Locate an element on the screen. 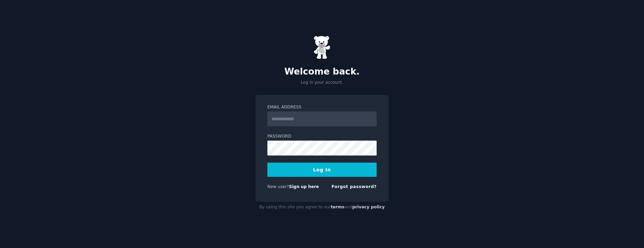 The image size is (644, 248). img: Gummy Bear is located at coordinates (322, 48).